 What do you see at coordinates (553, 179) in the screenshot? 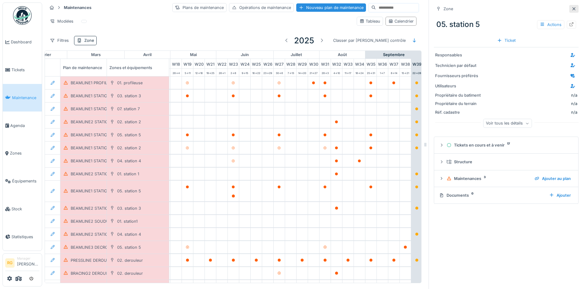
I see `div: Ajouter au plan` at bounding box center [553, 179].